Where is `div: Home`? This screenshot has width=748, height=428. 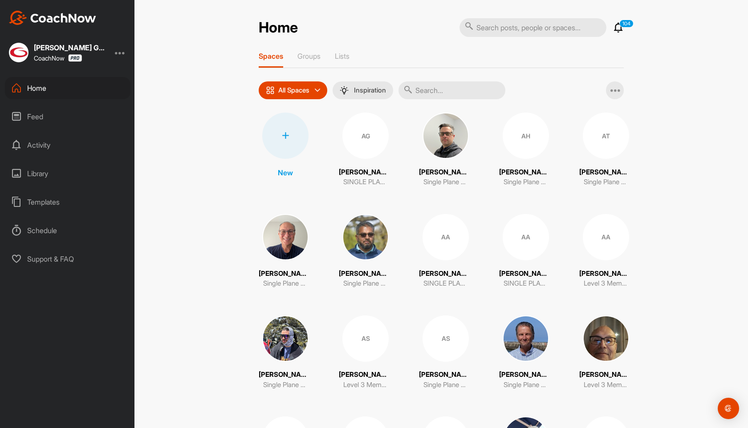 div: Home is located at coordinates (68, 88).